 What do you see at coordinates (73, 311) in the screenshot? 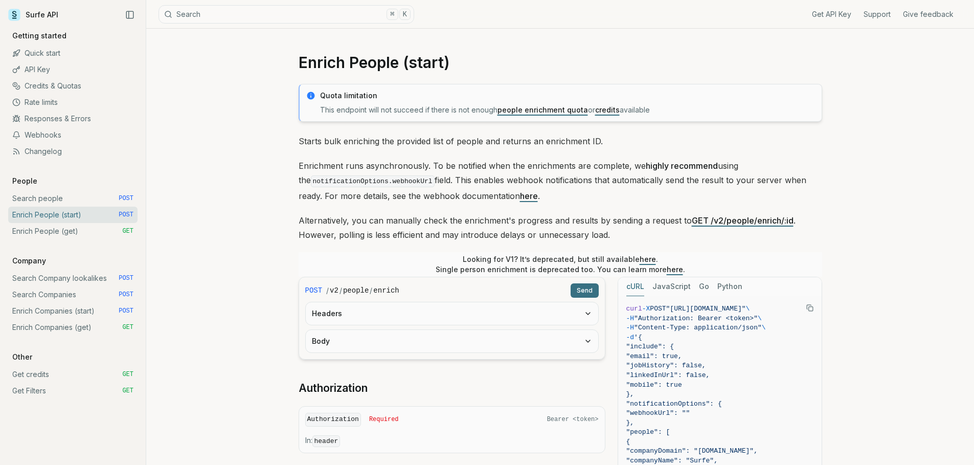
I see `a: Enrich Companies (start) POST` at bounding box center [73, 311].